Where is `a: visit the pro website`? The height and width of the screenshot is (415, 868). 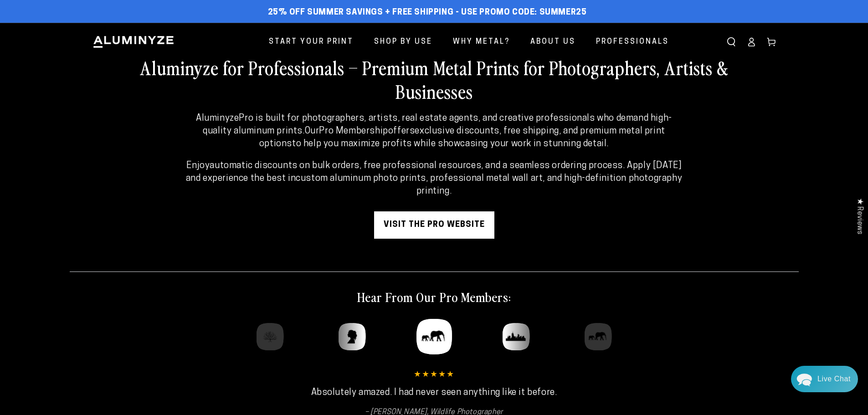 a: visit the pro website is located at coordinates (434, 225).